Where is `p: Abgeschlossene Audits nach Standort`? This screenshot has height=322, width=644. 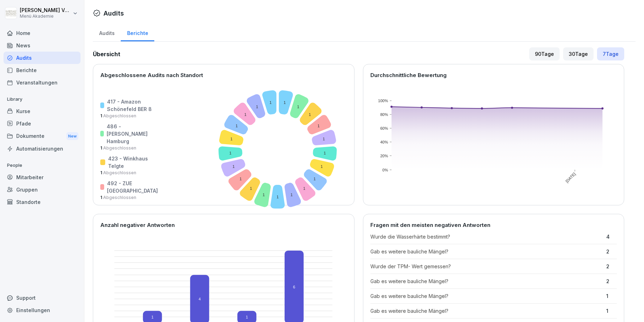
p: Abgeschlossene Audits nach Standort is located at coordinates (224, 75).